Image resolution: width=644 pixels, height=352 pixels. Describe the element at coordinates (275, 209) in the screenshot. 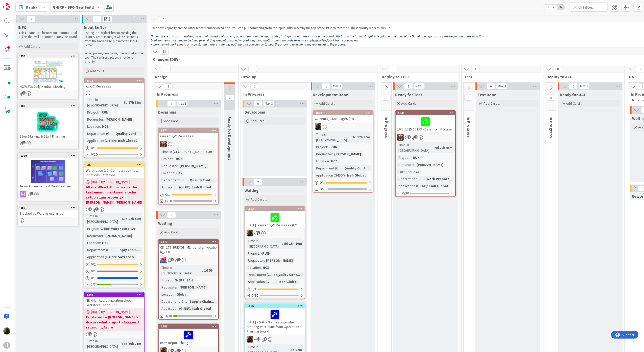

I see `div: 1872` at that location.